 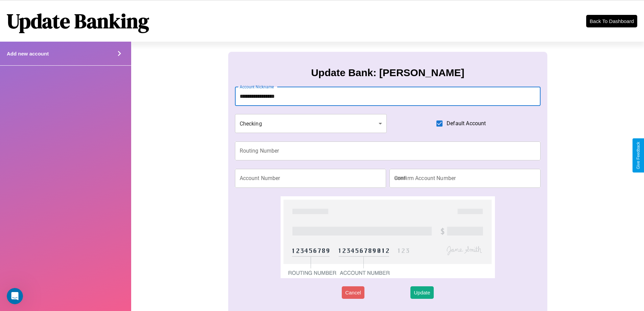 What do you see at coordinates (353, 292) in the screenshot?
I see `button: Cancel` at bounding box center [353, 292].